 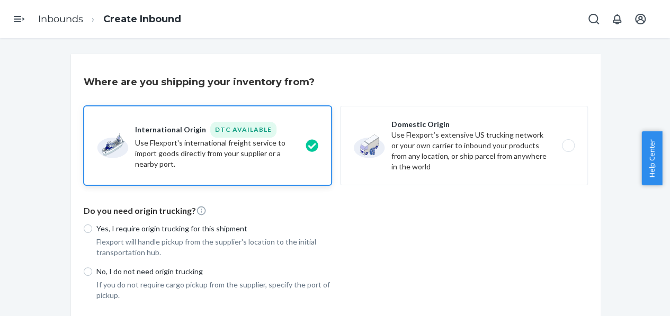 I want to click on ol: breadcrumbs, so click(x=110, y=19).